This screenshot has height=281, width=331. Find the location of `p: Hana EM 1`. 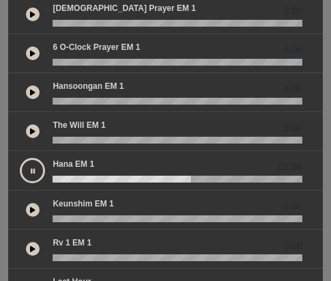

p: Hana EM 1 is located at coordinates (73, 164).